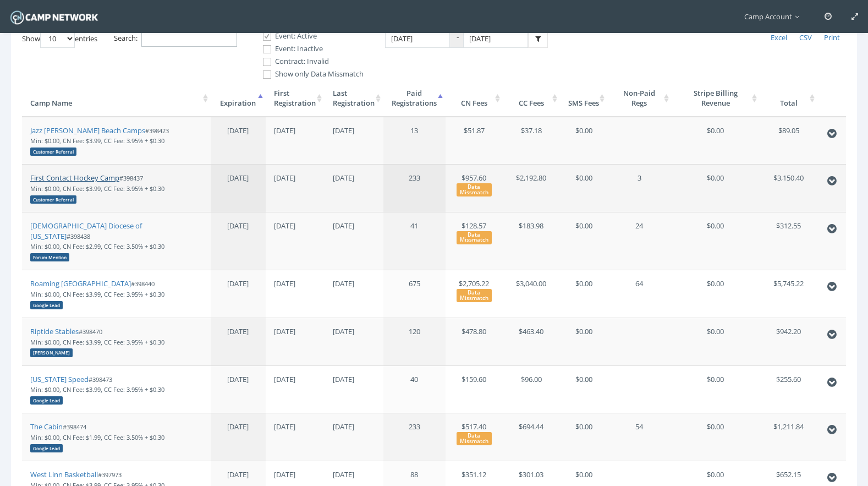  I want to click on label: Event: Inactive, so click(309, 49).